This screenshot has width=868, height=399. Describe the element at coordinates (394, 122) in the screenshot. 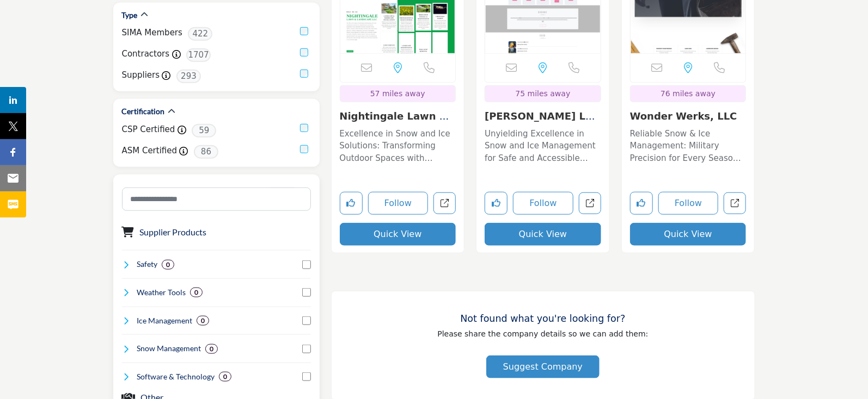

I see `a: Nightingale Lawn & L...` at that location.